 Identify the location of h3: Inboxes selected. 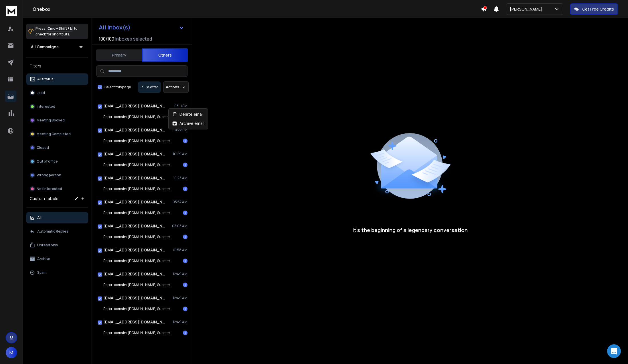
(134, 39).